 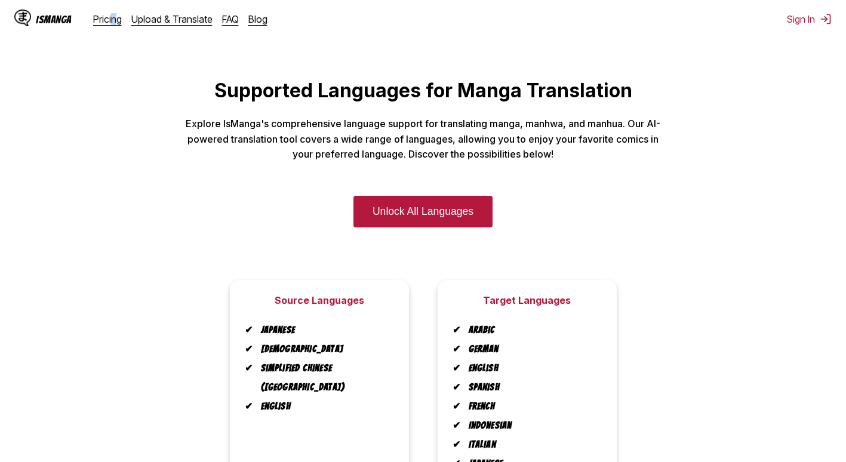 What do you see at coordinates (23, 18) in the screenshot?
I see `img: IsManga Logo` at bounding box center [23, 18].